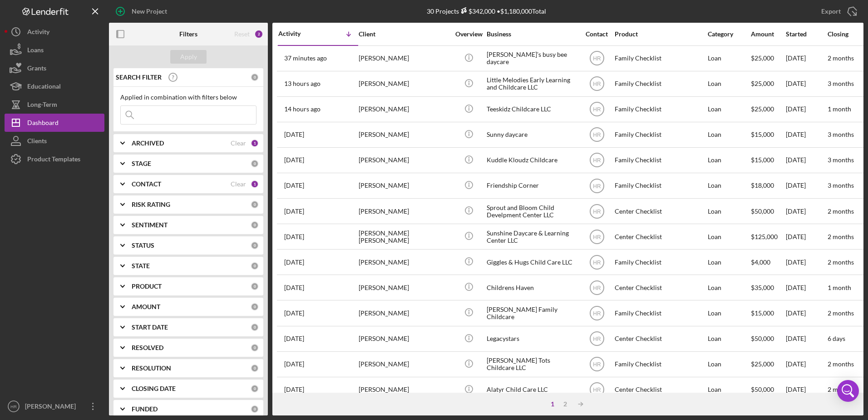  Describe the element at coordinates (302, 109) in the screenshot. I see `time: 2025-09-04 02:29` at that location.